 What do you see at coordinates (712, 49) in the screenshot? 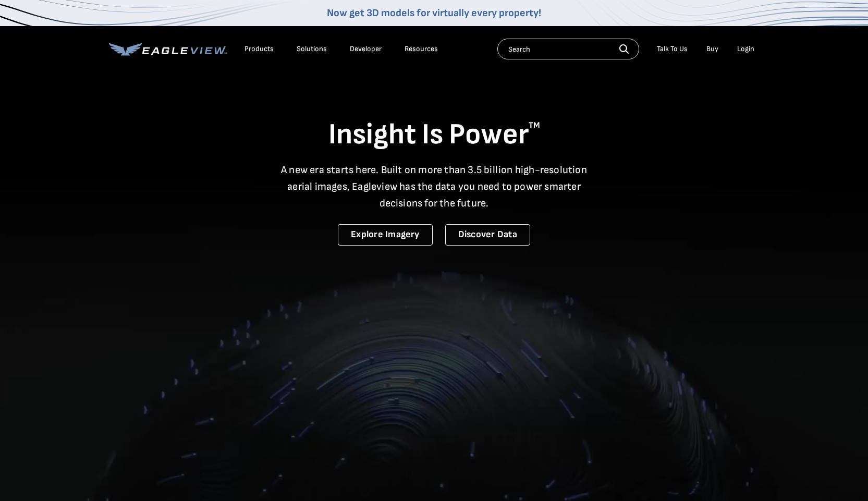
I see `a: Buy` at bounding box center [712, 49].